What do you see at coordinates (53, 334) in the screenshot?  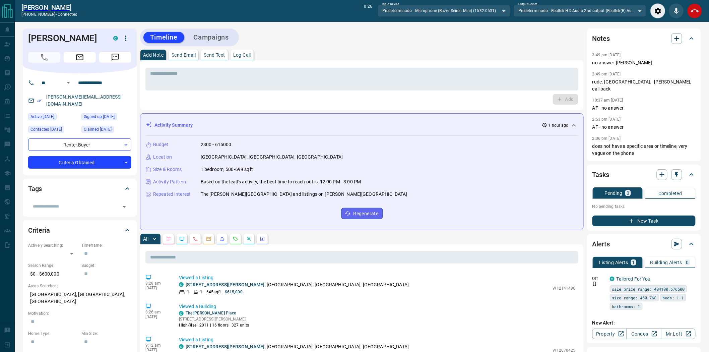 I see `p: Home Type:` at bounding box center [53, 334].